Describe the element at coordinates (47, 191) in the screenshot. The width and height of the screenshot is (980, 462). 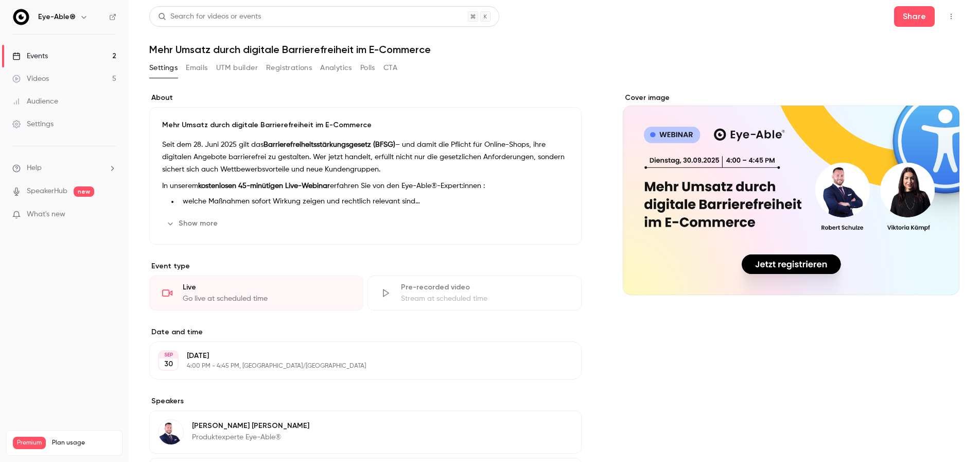
I see `a: SpeakerHub` at that location.